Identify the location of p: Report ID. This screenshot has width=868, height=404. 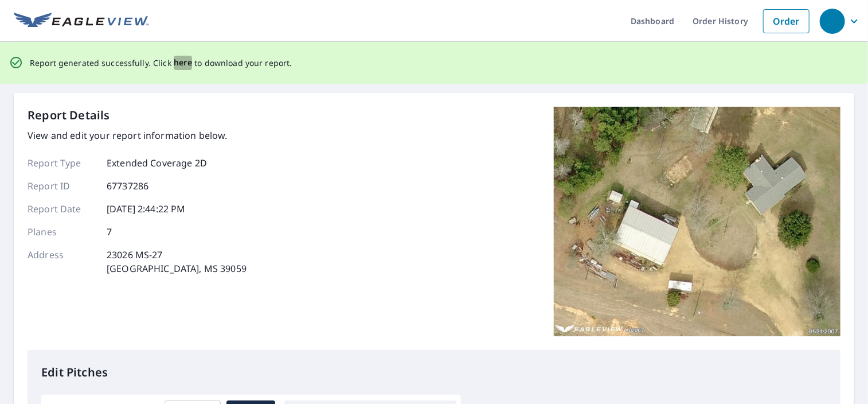
(62, 186).